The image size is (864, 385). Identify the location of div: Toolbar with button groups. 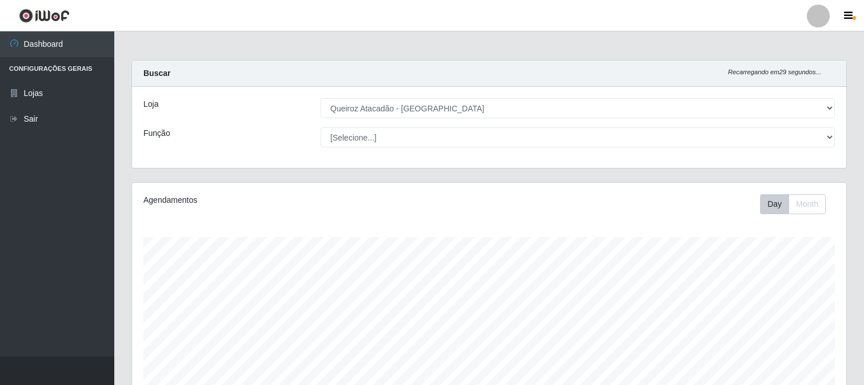
(797, 204).